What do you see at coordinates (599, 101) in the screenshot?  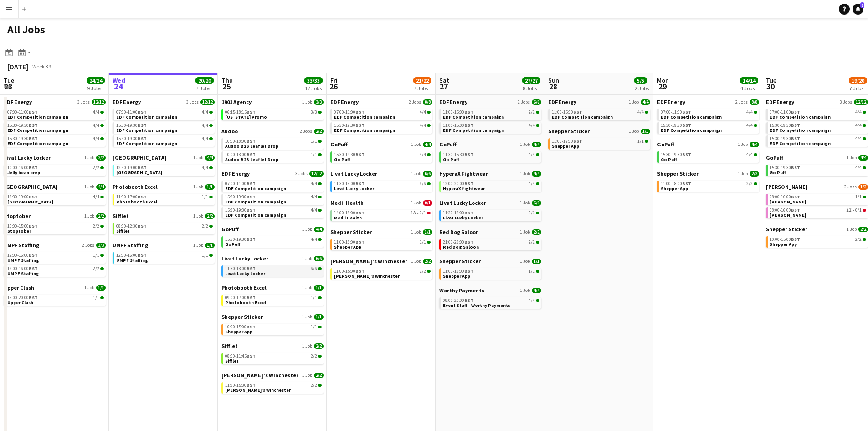 I see `a: EDF Energy1 Job4/4` at bounding box center [599, 101].